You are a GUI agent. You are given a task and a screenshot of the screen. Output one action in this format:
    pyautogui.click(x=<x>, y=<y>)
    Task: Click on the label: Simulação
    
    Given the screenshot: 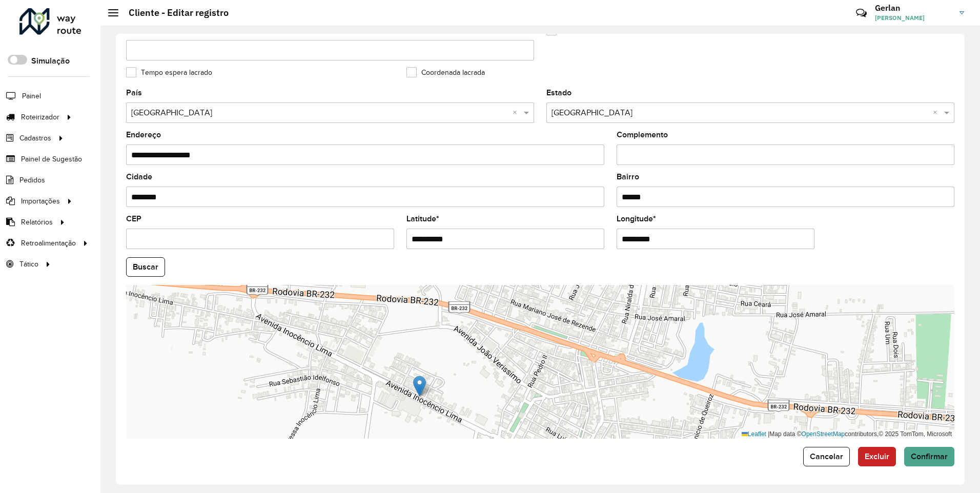 What is the action you would take?
    pyautogui.click(x=50, y=61)
    